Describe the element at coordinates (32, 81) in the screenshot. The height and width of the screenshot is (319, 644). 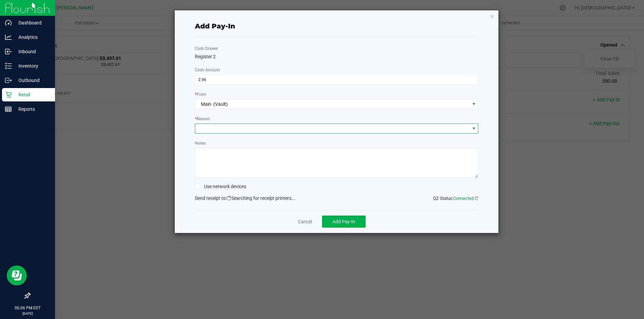
I see `p: Outbound` at that location.